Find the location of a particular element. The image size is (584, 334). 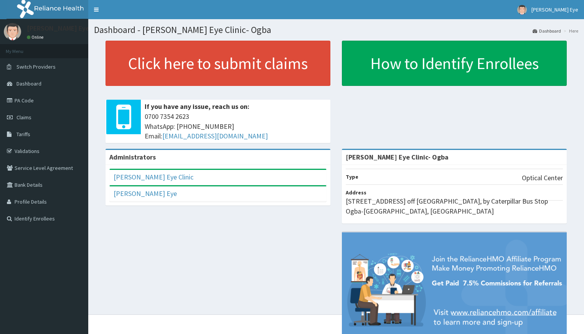

a: Dashboard is located at coordinates (547, 31).